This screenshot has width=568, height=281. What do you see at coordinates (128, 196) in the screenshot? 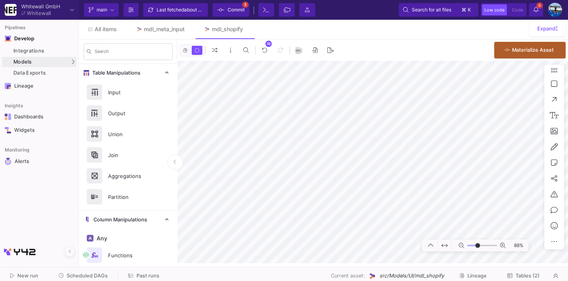
I see `button: Partition` at bounding box center [128, 196].